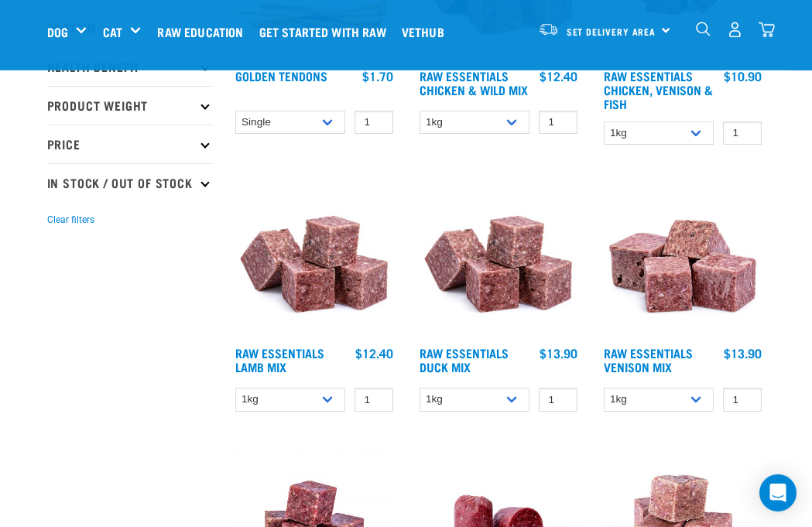 This screenshot has height=527, width=812. What do you see at coordinates (204, 32) in the screenshot?
I see `a: Raw Education` at bounding box center [204, 32].